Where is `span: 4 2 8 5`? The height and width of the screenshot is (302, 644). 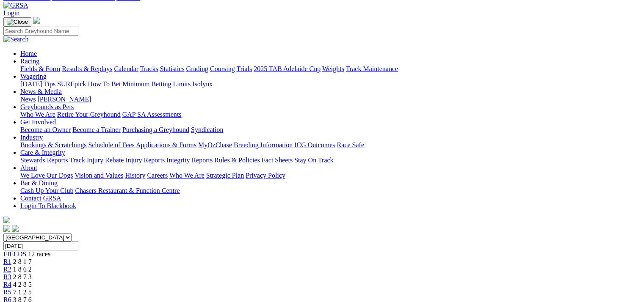
span: 4 2 8 5 is located at coordinates (23, 284).